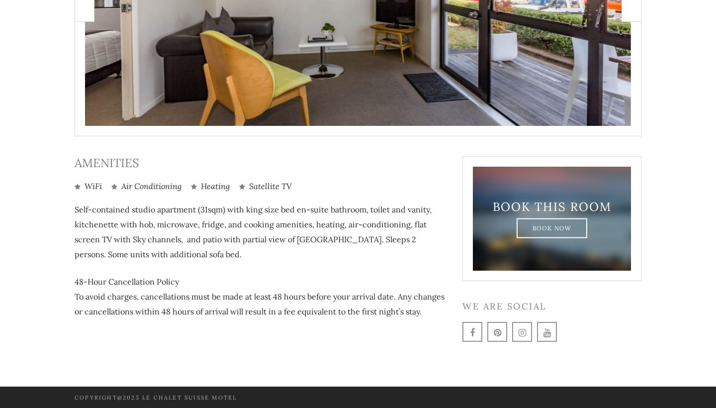  I want to click on p: Self-contained studio apartment (31sqm) with king size bed en-suite bathroom, toilet and vanity, ..., so click(261, 232).